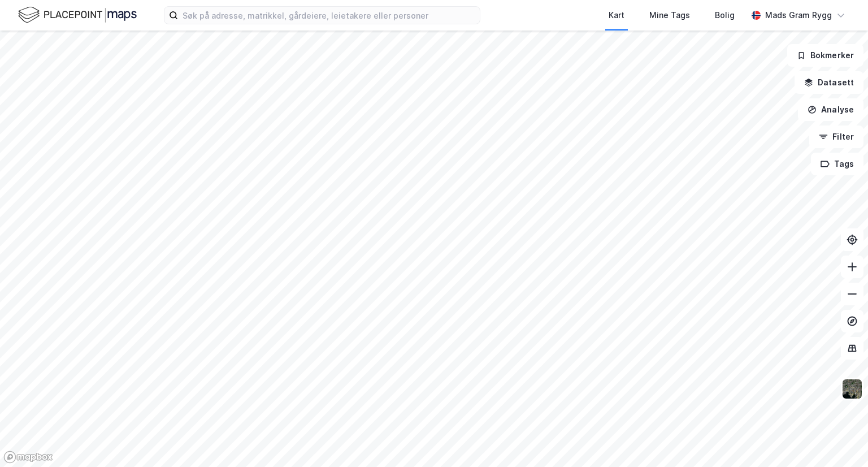 This screenshot has height=467, width=868. Describe the element at coordinates (799, 15) in the screenshot. I see `div: Mads Gram Rygg` at that location.